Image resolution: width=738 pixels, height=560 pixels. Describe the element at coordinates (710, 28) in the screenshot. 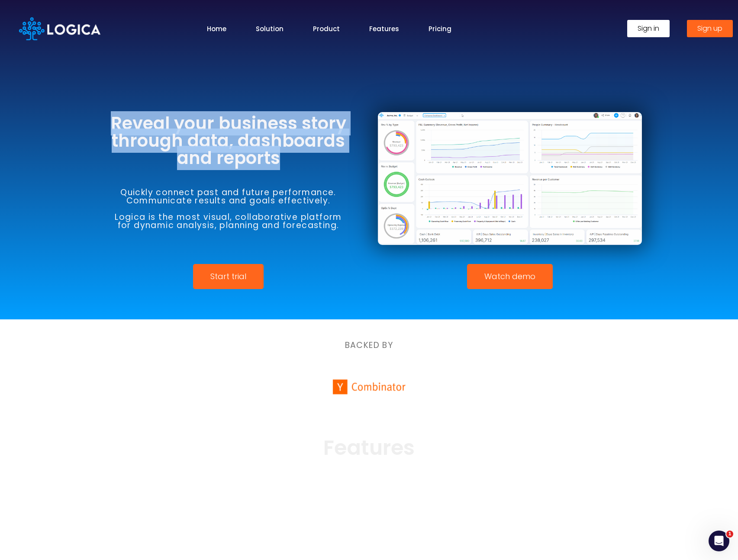

I see `span: Sign up` at that location.